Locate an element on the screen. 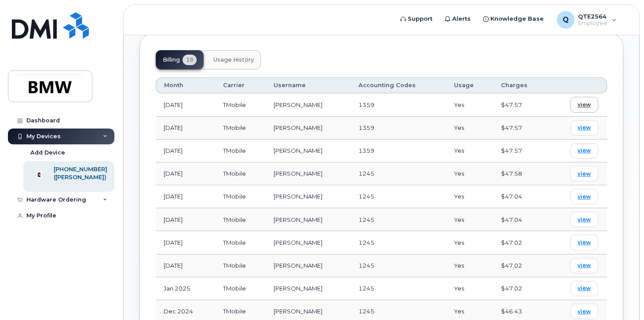 The image size is (644, 320). th: Usage is located at coordinates (470, 85).